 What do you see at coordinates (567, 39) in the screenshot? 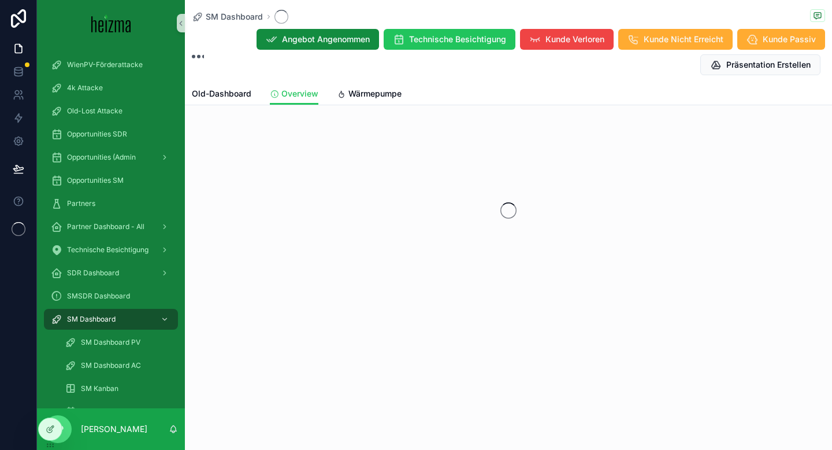
I see `button: Kunde Verloren` at bounding box center [567, 39].